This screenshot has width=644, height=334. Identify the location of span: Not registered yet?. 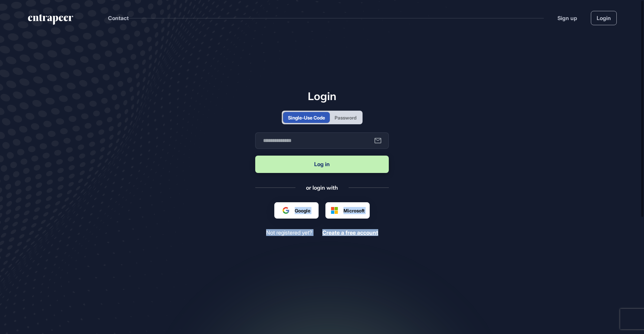
(289, 233).